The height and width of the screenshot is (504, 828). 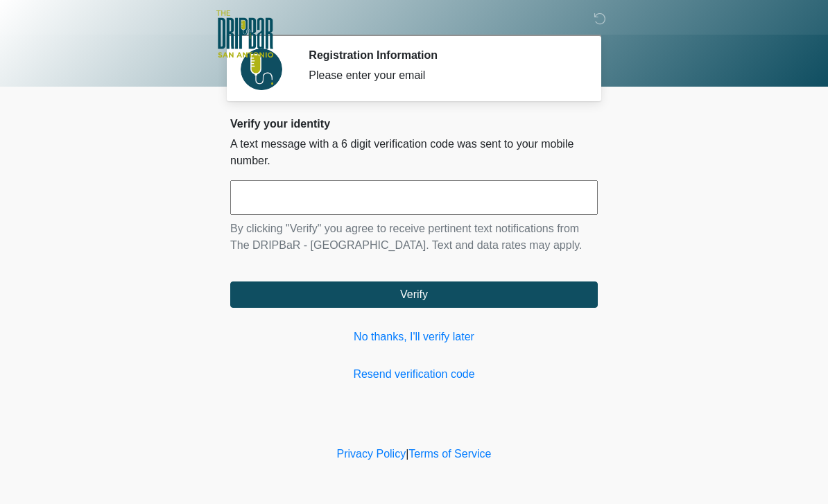 What do you see at coordinates (449, 454) in the screenshot?
I see `a: Terms of Service` at bounding box center [449, 454].